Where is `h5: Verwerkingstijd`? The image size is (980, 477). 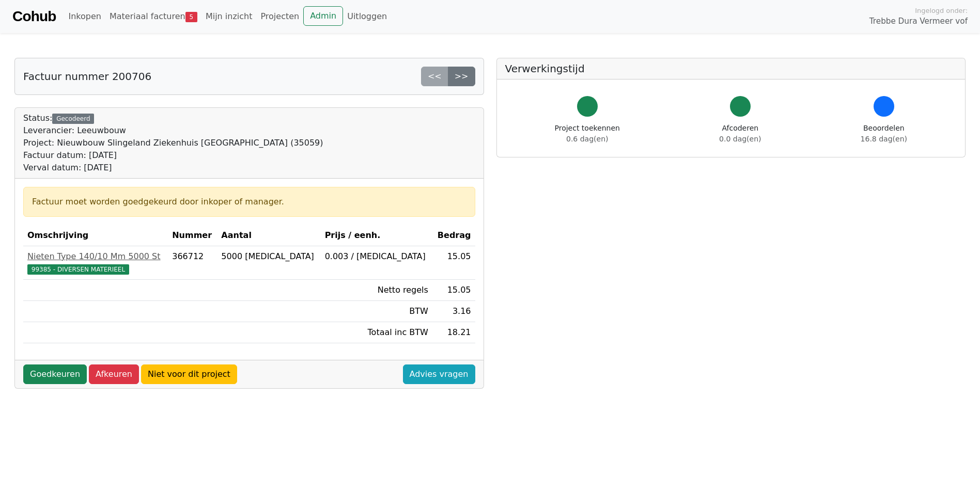 h5: Verwerkingstijd is located at coordinates (731, 68).